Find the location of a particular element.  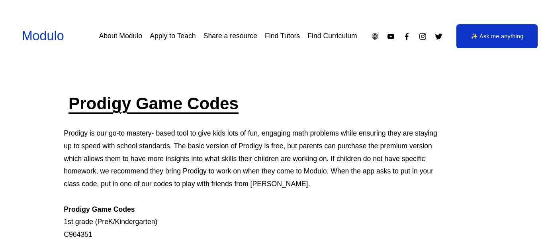

a: Modulo is located at coordinates (43, 36).